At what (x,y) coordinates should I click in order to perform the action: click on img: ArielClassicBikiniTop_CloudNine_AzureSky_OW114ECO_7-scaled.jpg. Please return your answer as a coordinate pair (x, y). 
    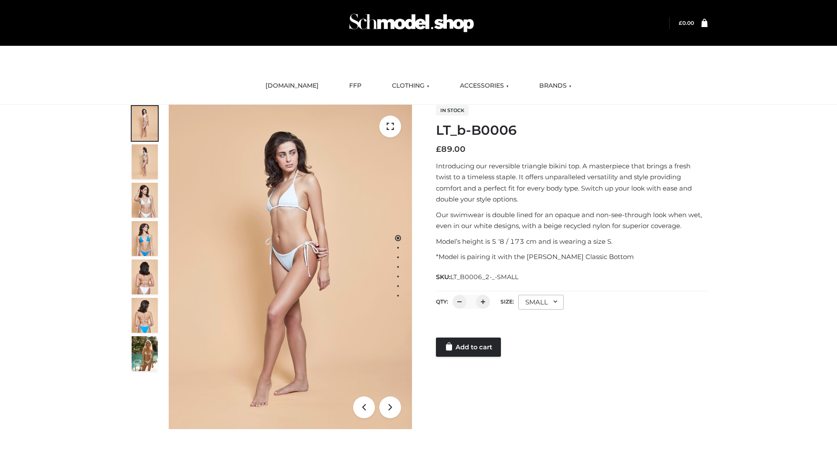
    Looking at the image, I should click on (145, 277).